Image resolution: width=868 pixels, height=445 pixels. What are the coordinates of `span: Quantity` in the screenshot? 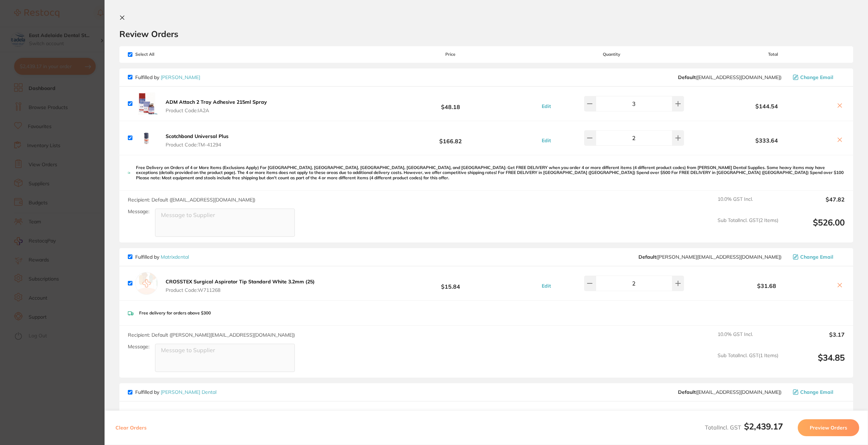 It's located at (612, 54).